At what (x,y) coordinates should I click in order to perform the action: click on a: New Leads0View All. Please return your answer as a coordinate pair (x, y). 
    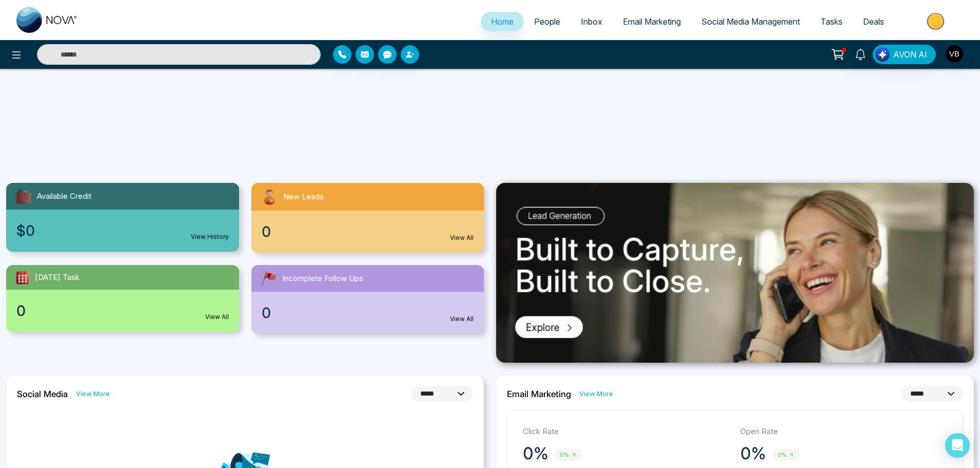
    Looking at the image, I should click on (368, 218).